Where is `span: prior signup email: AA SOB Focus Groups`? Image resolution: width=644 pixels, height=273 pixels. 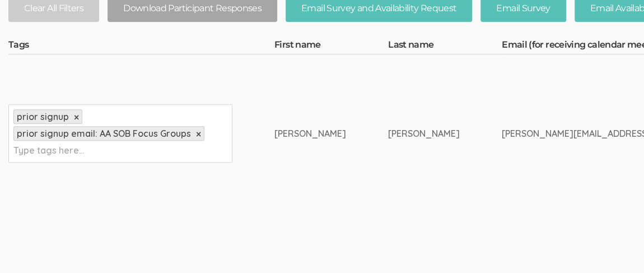 span: prior signup email: AA SOB Focus Groups is located at coordinates (103, 133).